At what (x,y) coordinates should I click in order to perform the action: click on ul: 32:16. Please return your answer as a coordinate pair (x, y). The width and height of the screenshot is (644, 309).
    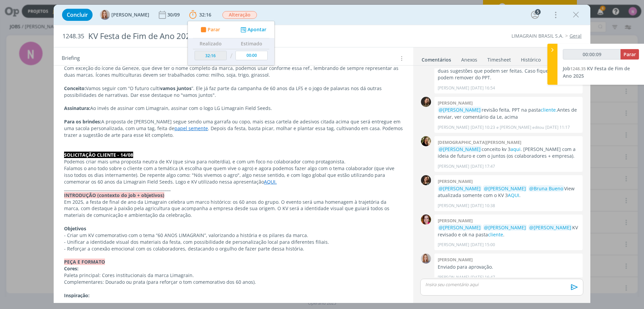
    Looking at the image, I should click on (231, 43).